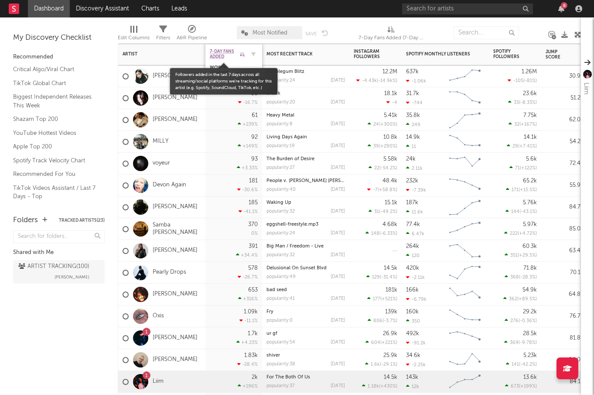  I want to click on div: 15.1k, so click(391, 202).